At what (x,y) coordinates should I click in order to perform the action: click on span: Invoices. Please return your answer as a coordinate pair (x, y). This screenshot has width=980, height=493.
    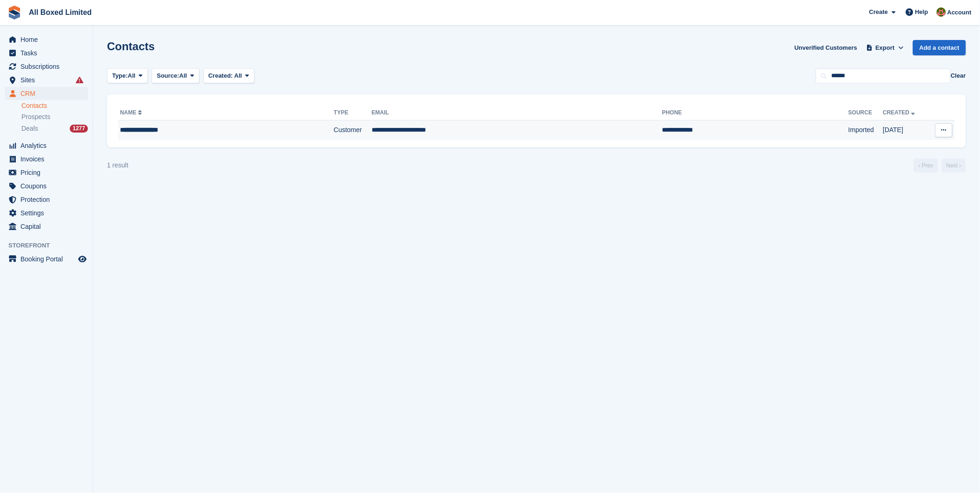
    Looking at the image, I should click on (48, 159).